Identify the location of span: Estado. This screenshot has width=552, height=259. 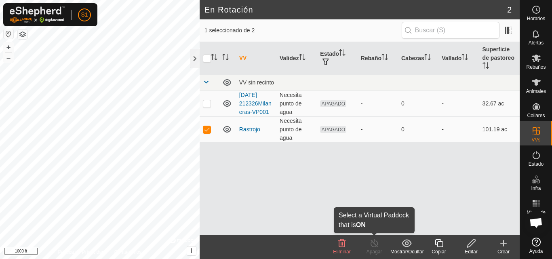
(536, 164).